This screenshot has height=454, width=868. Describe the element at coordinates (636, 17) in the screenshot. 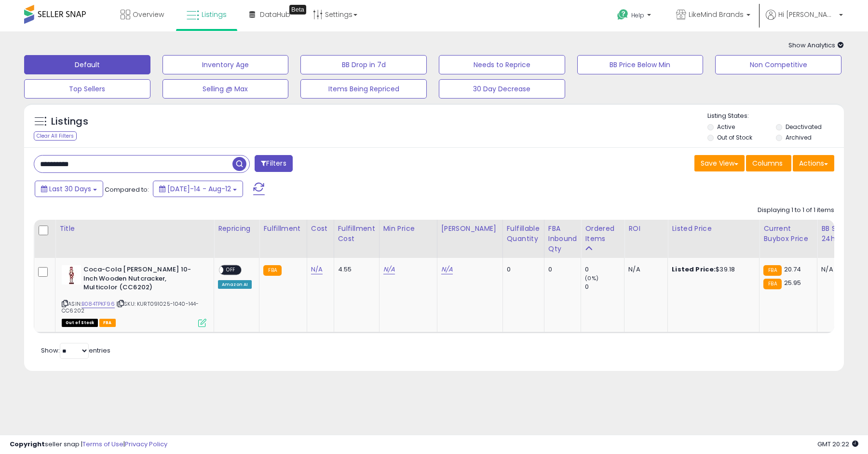

I see `a: Help` at that location.